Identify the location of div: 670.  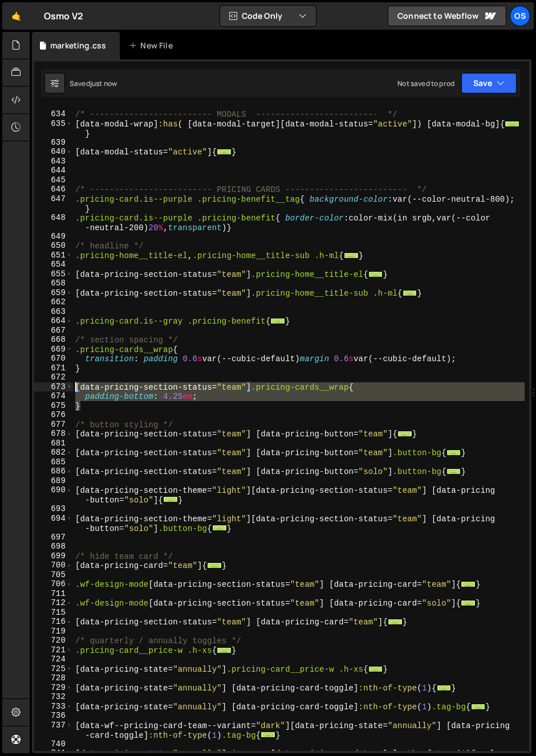
(53, 358).